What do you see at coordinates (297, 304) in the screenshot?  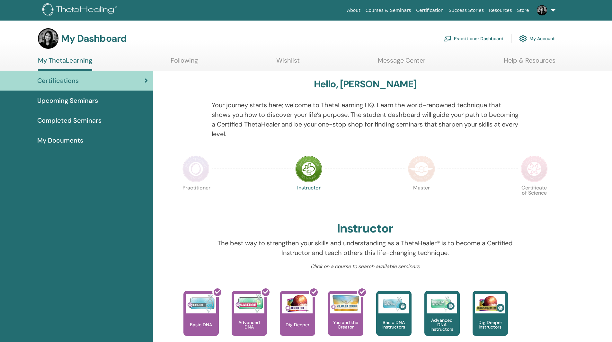 I see `img: Dig Deeper` at bounding box center [297, 304].